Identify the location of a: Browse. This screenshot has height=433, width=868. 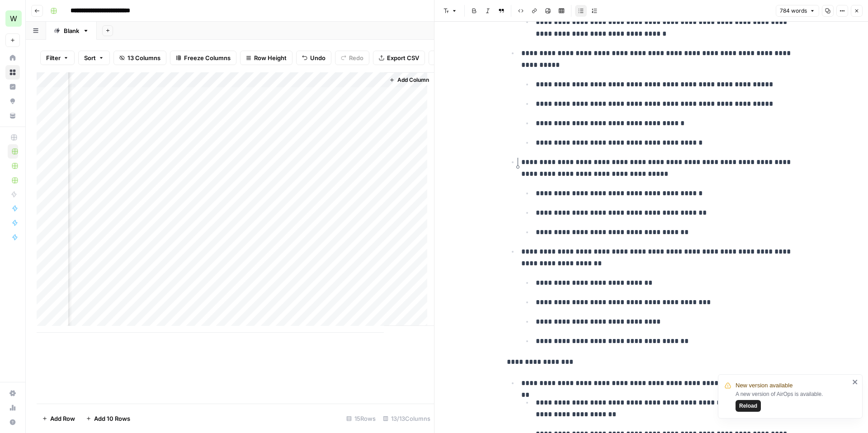
(12, 73).